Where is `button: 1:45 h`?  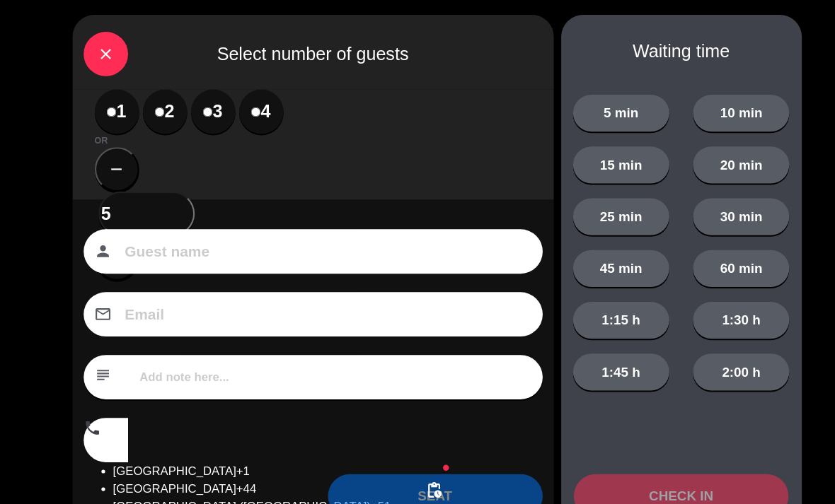
button: 1:45 h is located at coordinates (594, 356).